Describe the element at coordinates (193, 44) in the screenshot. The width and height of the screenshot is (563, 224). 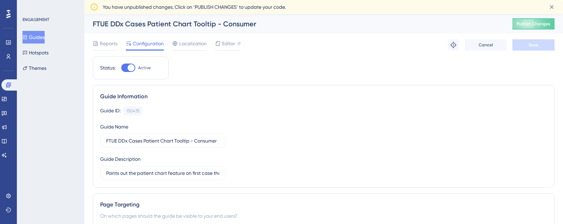
I see `span: Localization` at that location.